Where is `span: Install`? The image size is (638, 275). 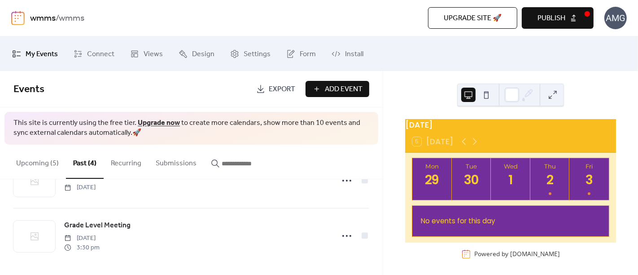 span: Install is located at coordinates (354, 54).